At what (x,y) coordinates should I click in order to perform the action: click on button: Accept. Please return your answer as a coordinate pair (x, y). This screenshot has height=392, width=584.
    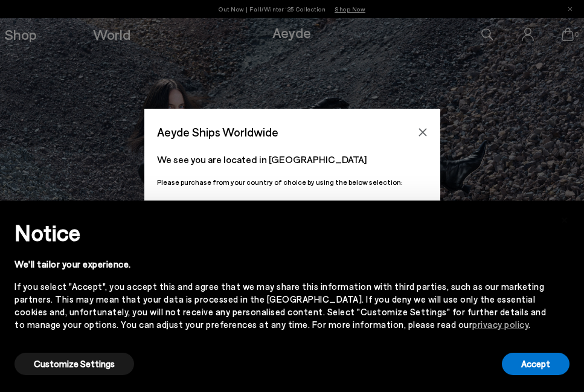
    Looking at the image, I should click on (535, 363).